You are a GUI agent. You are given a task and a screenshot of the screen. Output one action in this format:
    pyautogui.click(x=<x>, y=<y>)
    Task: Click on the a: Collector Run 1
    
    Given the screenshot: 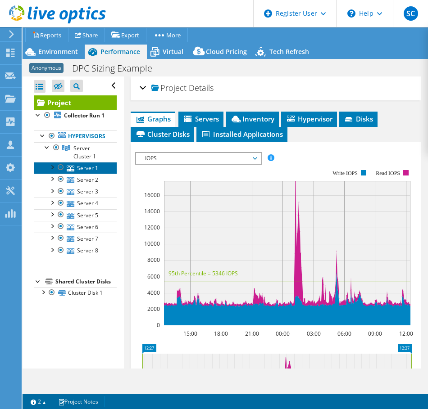 What is the action you would take?
    pyautogui.click(x=75, y=116)
    